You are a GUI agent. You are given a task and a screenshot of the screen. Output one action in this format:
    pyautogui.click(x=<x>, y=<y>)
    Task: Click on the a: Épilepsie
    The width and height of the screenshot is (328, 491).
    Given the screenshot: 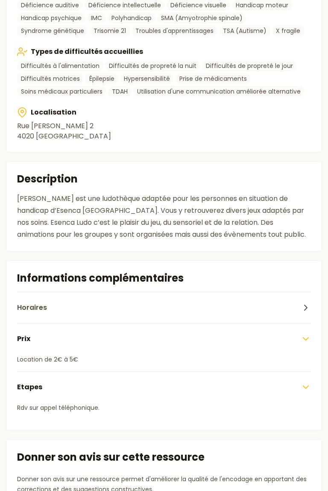 What is the action you would take?
    pyautogui.click(x=102, y=79)
    